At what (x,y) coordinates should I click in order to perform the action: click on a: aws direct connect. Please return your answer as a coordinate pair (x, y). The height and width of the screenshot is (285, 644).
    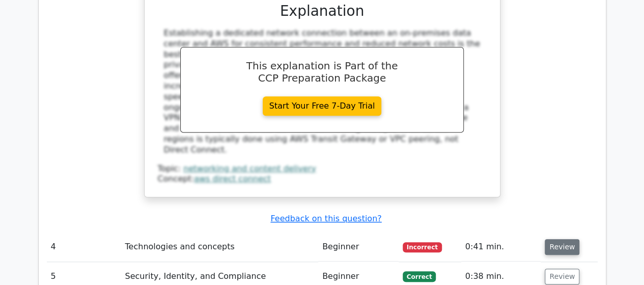
    Looking at the image, I should click on (232, 178).